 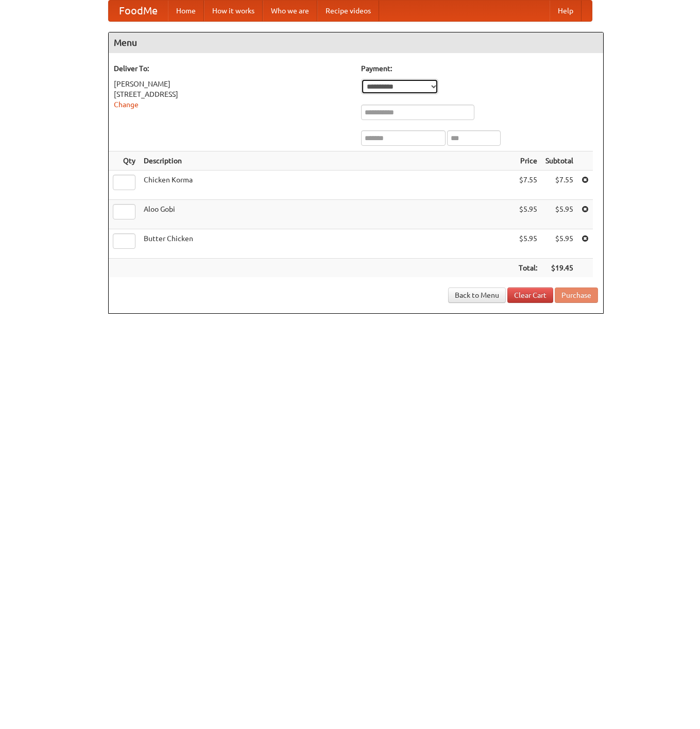 I want to click on th: Subtotal, so click(x=559, y=160).